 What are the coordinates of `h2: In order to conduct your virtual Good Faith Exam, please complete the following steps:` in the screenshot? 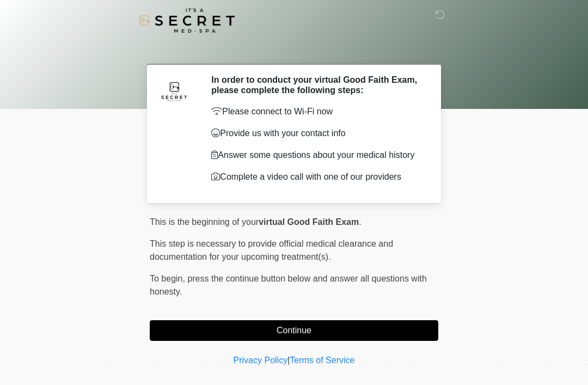 It's located at (317, 85).